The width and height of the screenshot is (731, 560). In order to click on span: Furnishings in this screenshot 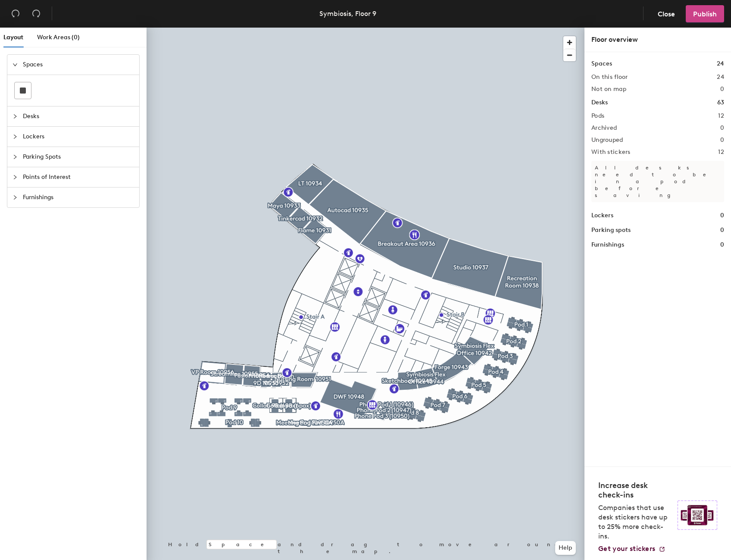, I will do `click(79, 197)`.